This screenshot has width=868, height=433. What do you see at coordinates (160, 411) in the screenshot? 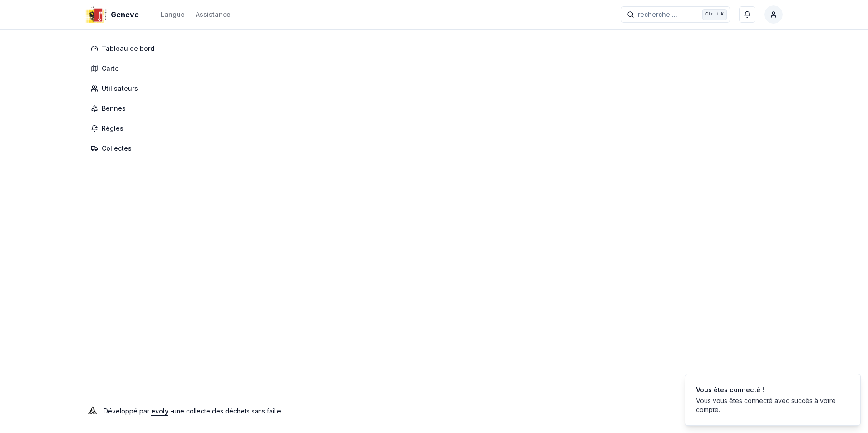
I see `a: evoly` at bounding box center [160, 411].